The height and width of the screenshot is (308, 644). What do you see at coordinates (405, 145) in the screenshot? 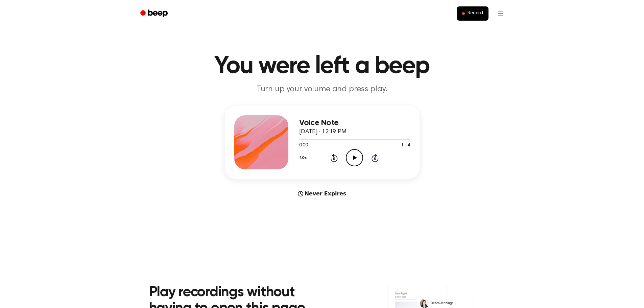
I see `span: 1:14` at bounding box center [405, 145].